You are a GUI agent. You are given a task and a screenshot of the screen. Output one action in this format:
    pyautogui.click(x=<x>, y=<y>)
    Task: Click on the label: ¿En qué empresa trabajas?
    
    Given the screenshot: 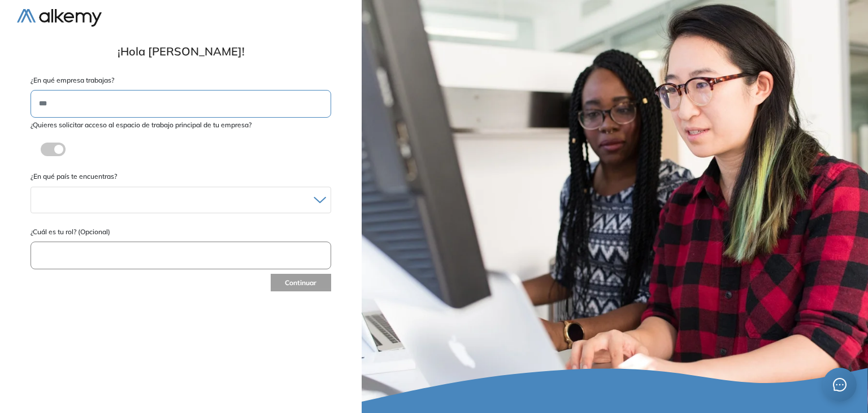 What is the action you would take?
    pyautogui.click(x=181, y=80)
    